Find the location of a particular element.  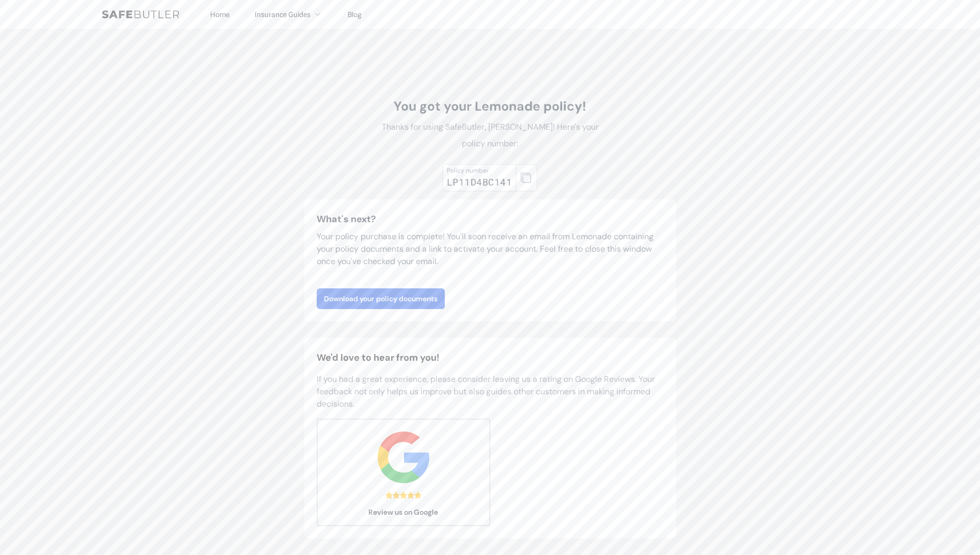

img: SafeButler Text Logo is located at coordinates (141, 14).